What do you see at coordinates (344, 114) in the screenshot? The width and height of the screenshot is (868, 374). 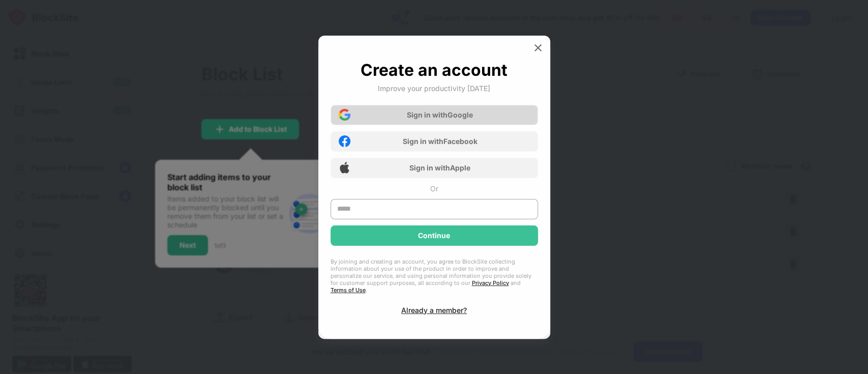 I see `img: google-icon.png` at bounding box center [344, 114].